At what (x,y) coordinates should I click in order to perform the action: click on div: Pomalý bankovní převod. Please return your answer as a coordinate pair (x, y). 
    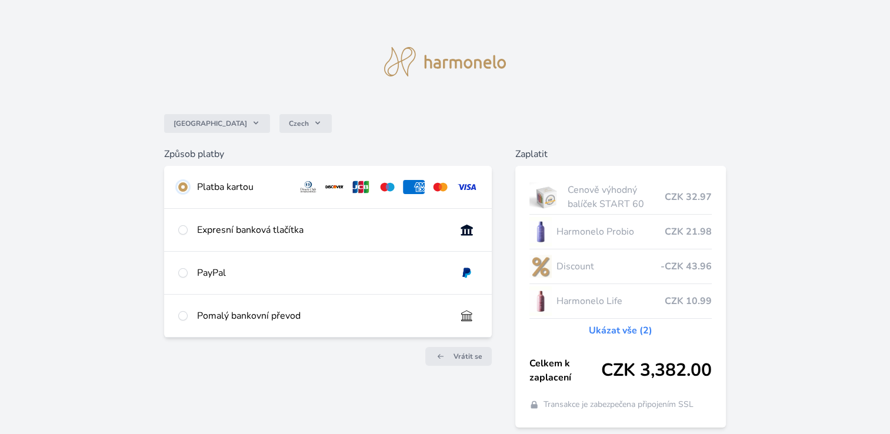
    Looking at the image, I should click on (322, 316).